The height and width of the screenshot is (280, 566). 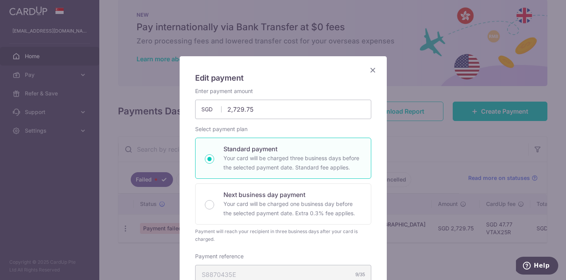 What do you see at coordinates (373, 70) in the screenshot?
I see `button: Close` at bounding box center [373, 70].